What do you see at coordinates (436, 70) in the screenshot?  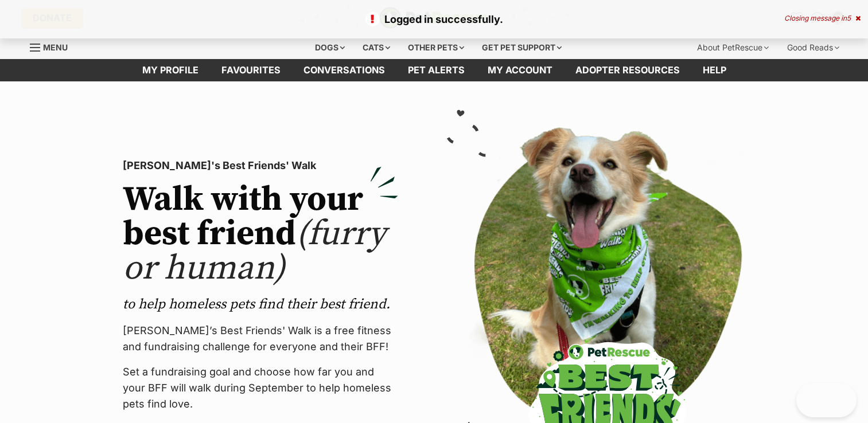 I see `a: Pet alerts` at bounding box center [436, 70].